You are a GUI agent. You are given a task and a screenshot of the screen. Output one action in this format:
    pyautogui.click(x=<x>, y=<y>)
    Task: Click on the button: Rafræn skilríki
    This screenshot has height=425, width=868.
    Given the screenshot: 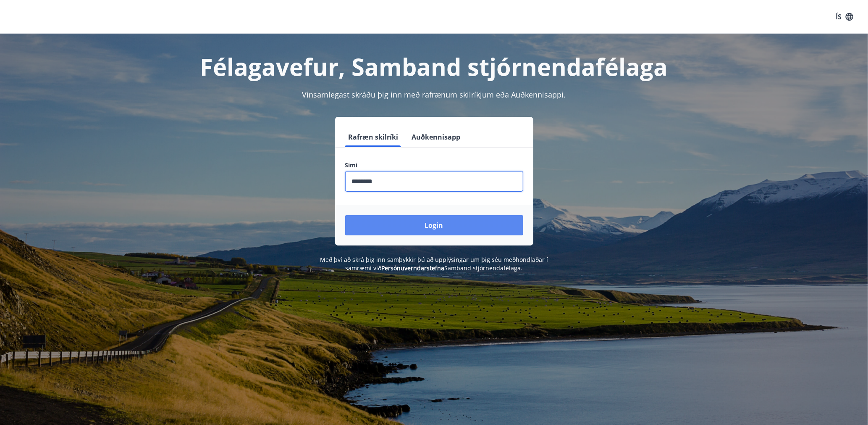 What is the action you would take?
    pyautogui.click(x=373, y=137)
    